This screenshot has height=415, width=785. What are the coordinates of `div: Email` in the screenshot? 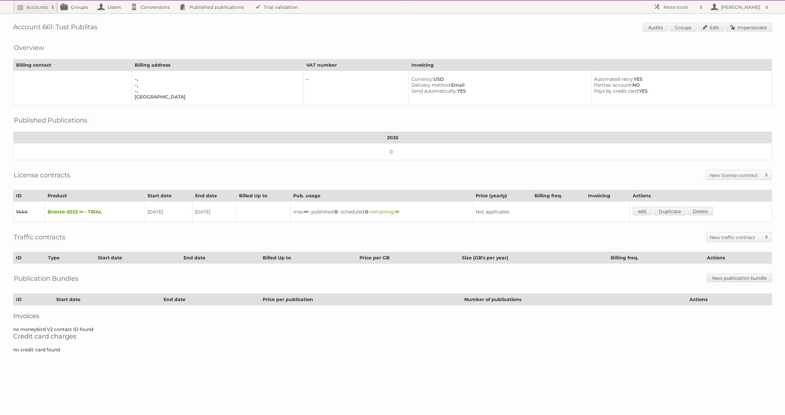 It's located at (498, 85).